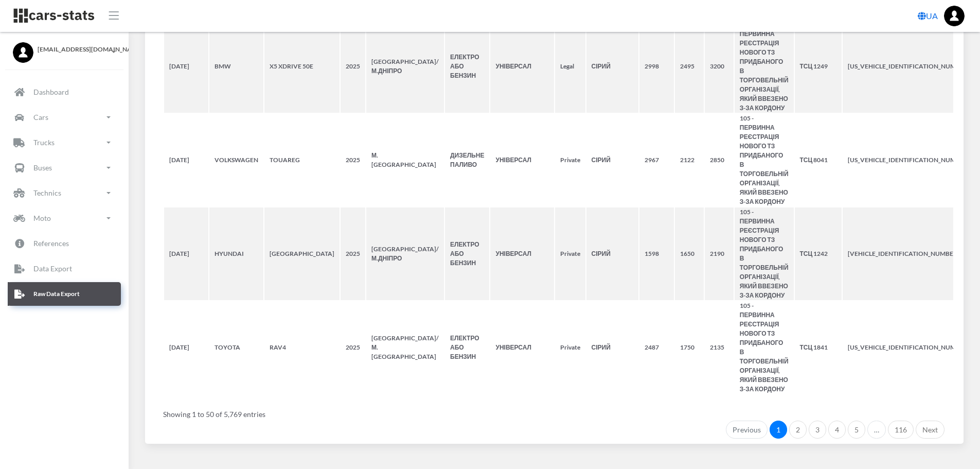 Image resolution: width=980 pixels, height=469 pixels. What do you see at coordinates (657, 253) in the screenshot?
I see `th: 1598` at bounding box center [657, 253].